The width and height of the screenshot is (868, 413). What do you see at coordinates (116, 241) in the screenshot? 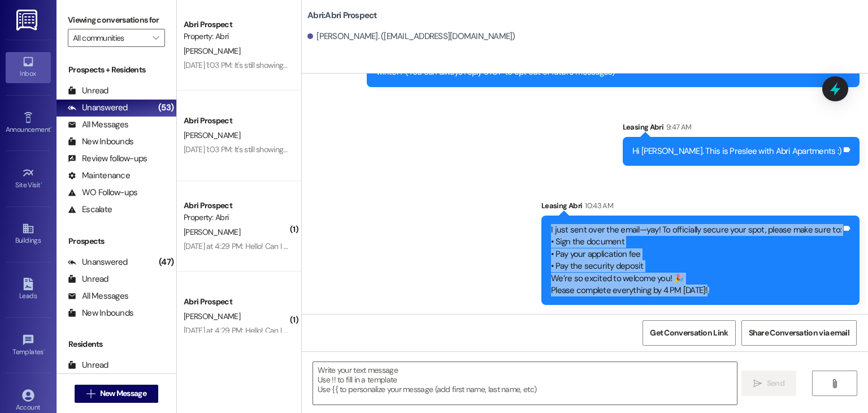
I see `div: Prospects` at bounding box center [116, 241].